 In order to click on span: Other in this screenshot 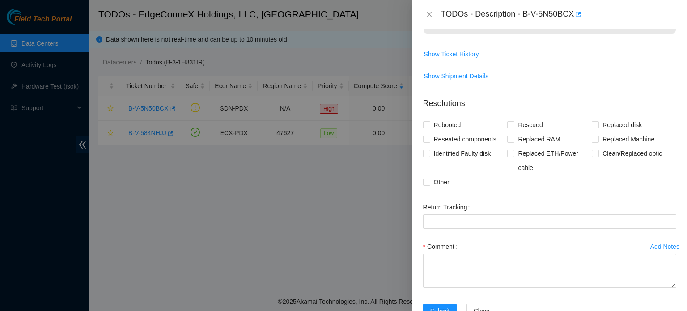, I will do `click(442, 182)`.